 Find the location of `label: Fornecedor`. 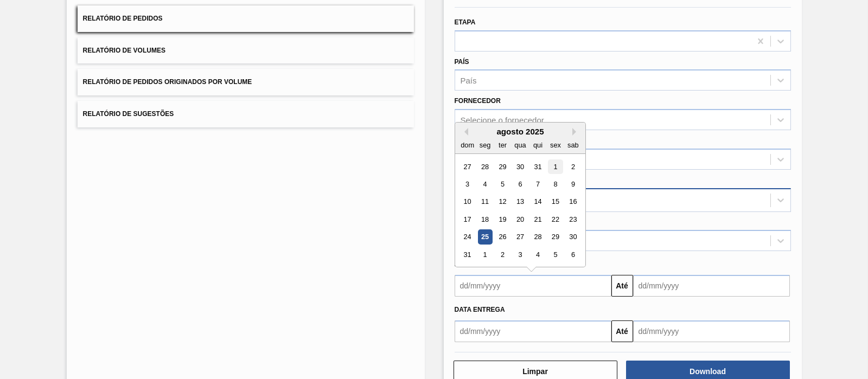

label: Fornecedor is located at coordinates (478, 101).